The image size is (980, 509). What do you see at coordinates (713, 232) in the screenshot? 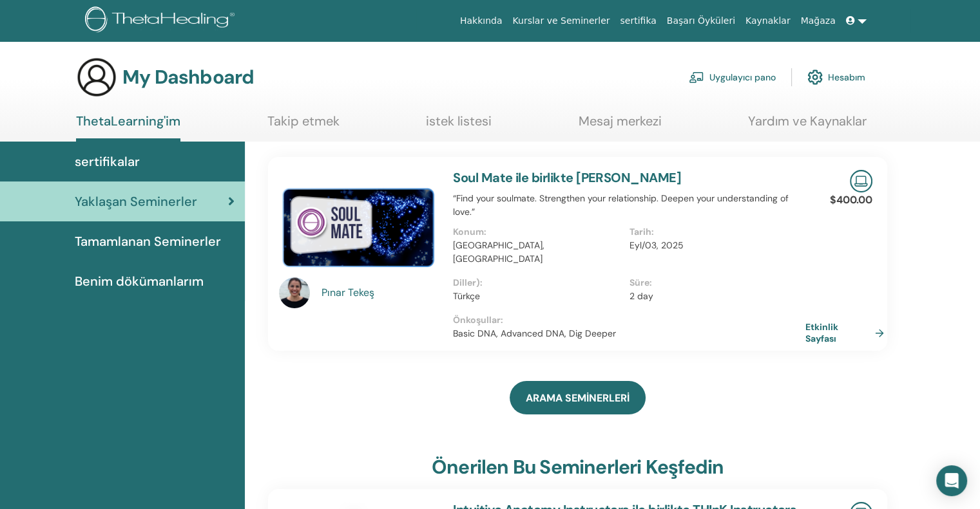
I see `p: Tarih :` at bounding box center [713, 232].